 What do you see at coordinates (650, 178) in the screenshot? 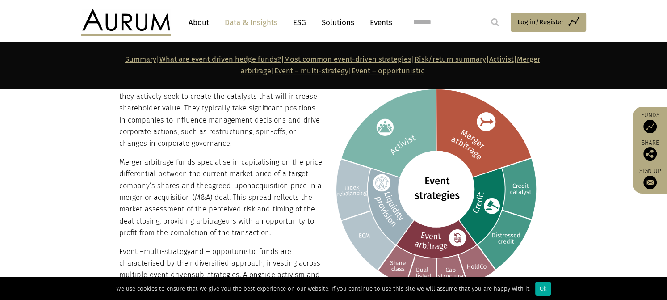
I see `a: Sign up` at bounding box center [650, 178].